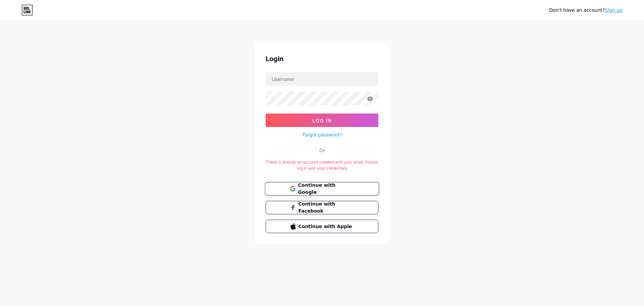 This screenshot has width=644, height=306. What do you see at coordinates (613, 10) in the screenshot?
I see `a: Sign up` at bounding box center [613, 10].